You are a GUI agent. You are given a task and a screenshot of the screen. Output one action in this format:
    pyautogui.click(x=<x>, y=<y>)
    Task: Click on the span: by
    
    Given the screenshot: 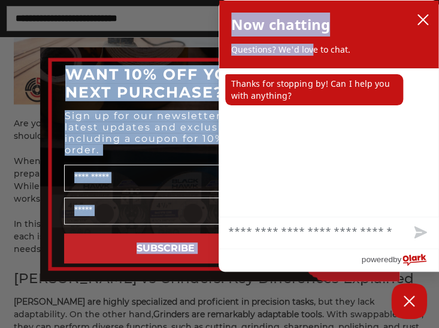 What is the action you would take?
    pyautogui.click(x=397, y=259)
    